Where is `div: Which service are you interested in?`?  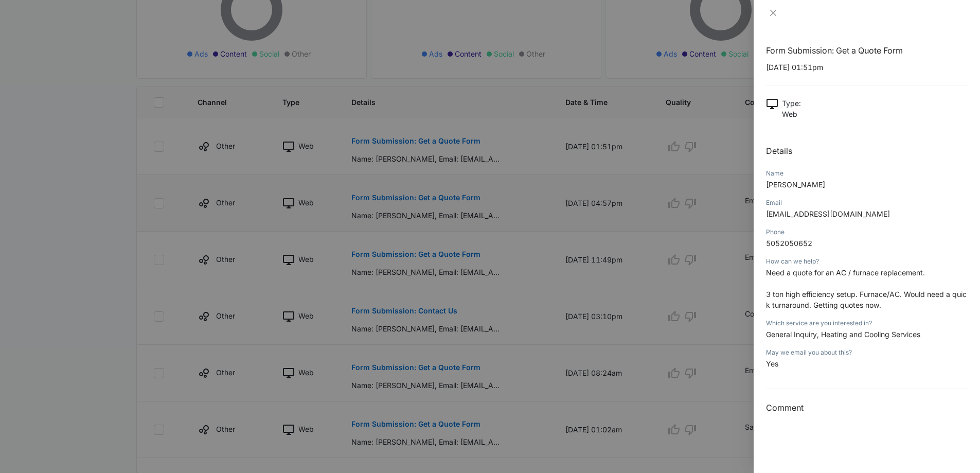 div: Which service are you interested in? is located at coordinates (867, 323).